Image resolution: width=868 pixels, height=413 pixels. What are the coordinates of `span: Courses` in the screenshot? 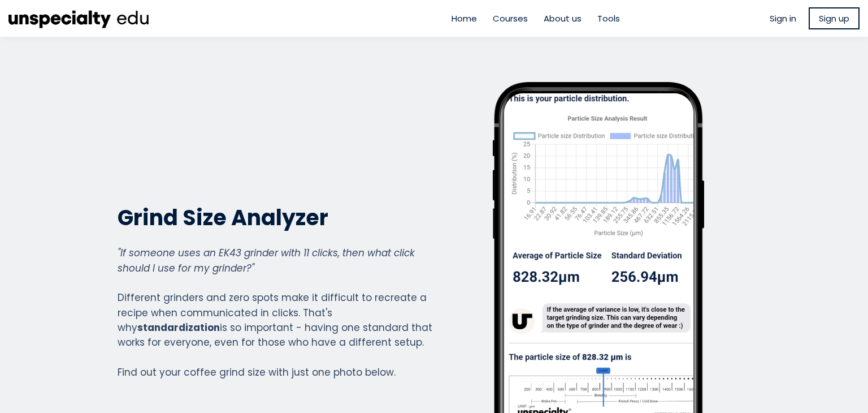 It's located at (510, 18).